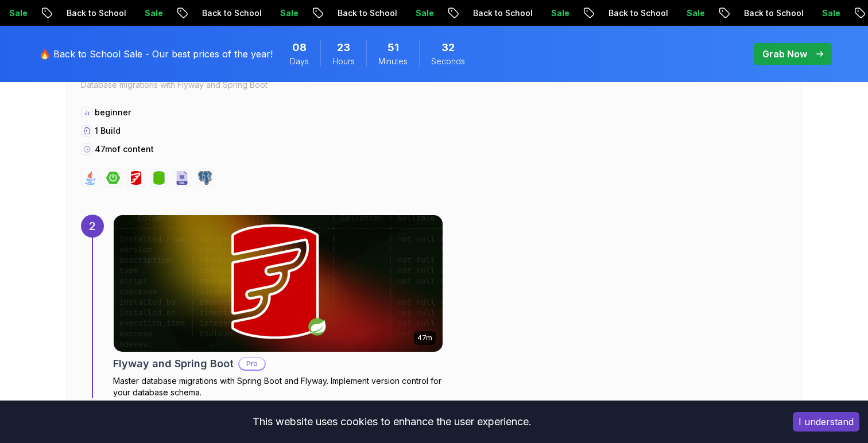 The image size is (868, 443). What do you see at coordinates (299, 62) in the screenshot?
I see `span: Days` at bounding box center [299, 62].